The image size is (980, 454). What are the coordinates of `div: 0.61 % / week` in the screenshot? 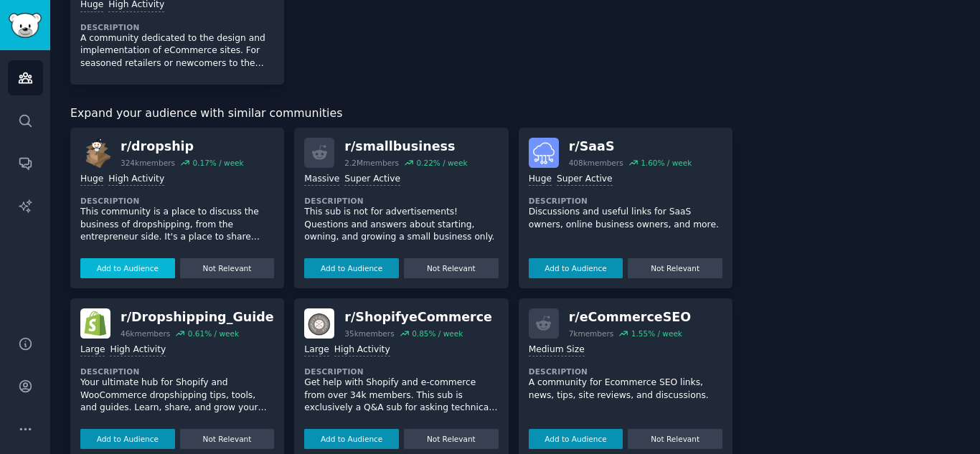 It's located at (213, 334).